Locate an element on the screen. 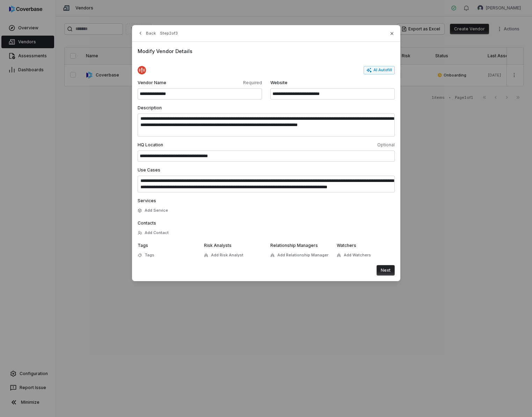  span: Step 2 of 3 is located at coordinates (168, 33).